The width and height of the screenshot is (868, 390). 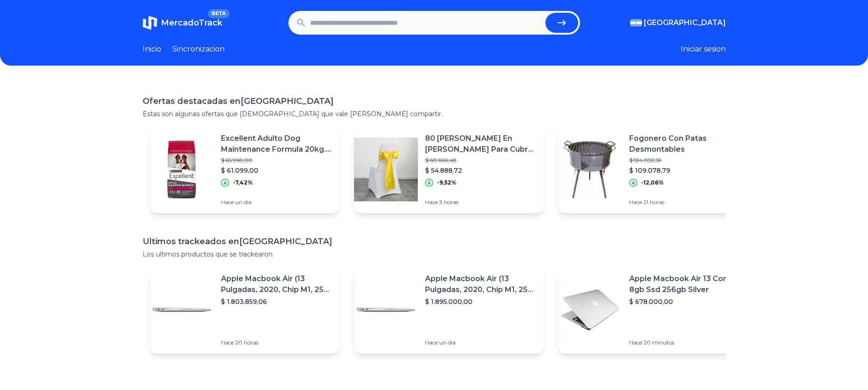 What do you see at coordinates (685, 160) in the screenshot?
I see `p: $ 124.032,59` at bounding box center [685, 160].